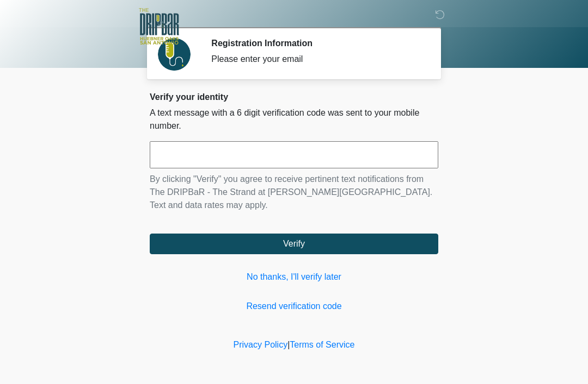  Describe the element at coordinates (294, 192) in the screenshot. I see `p: By clicking "Verify" you agree to receive pertinent text notifications from The DRIPBaR - The Str...` at that location.